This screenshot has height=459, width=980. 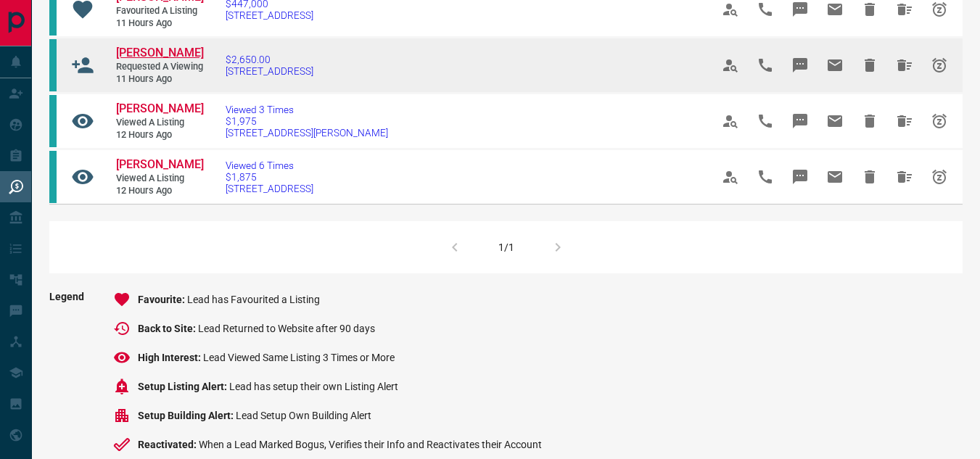 I want to click on span: Setup Listing Alert, so click(x=184, y=386).